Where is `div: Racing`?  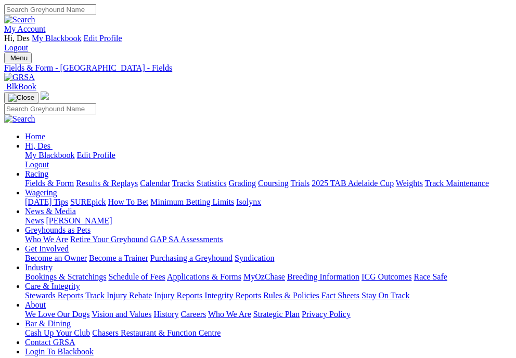 div: Racing is located at coordinates (268, 184).